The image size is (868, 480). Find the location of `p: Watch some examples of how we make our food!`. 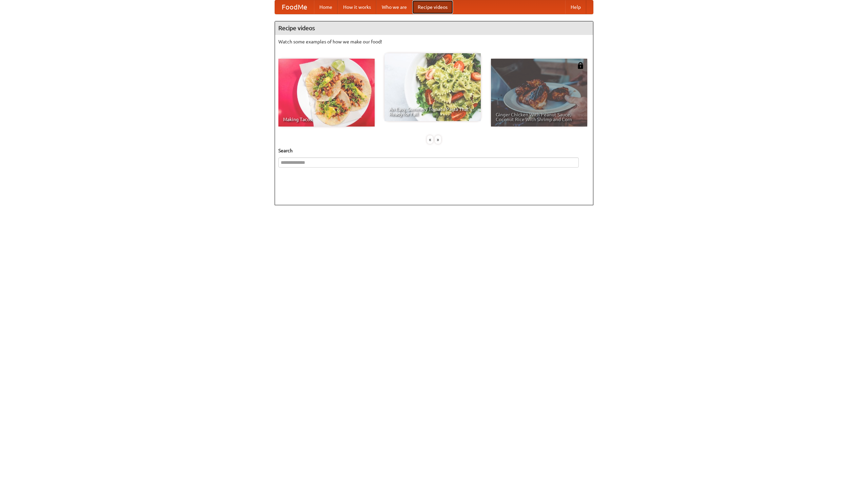

p: Watch some examples of how we make our food! is located at coordinates (434, 42).